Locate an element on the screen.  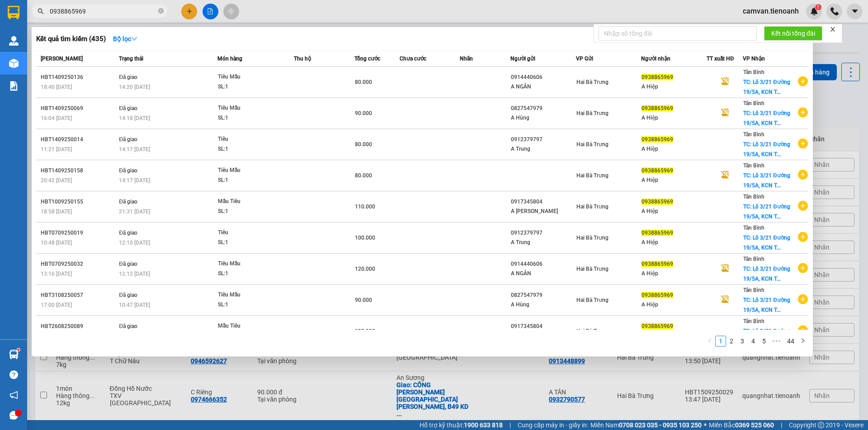
div: 0914440606 is located at coordinates (543, 264).